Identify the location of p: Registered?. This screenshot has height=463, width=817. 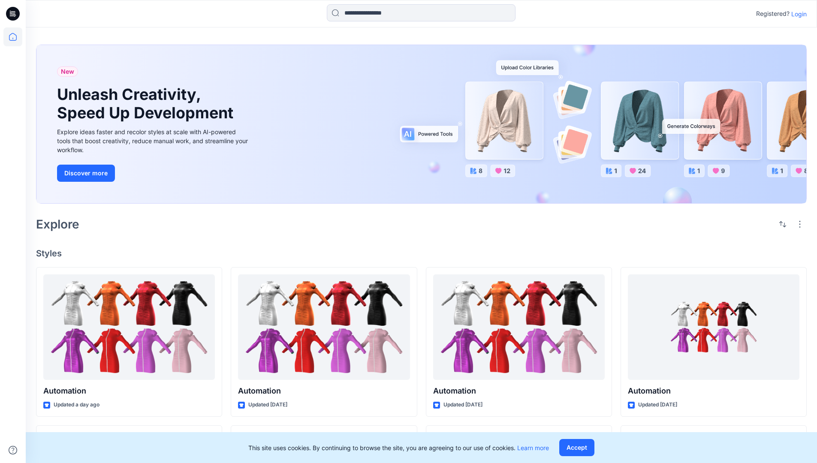
(773, 14).